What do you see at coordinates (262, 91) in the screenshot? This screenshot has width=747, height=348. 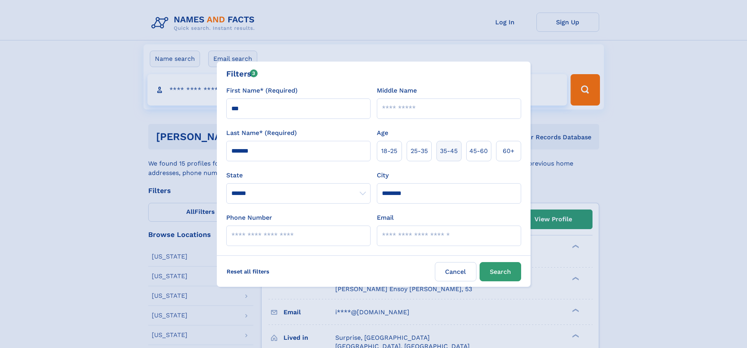 I see `label: First Name* (Required)` at bounding box center [262, 91].